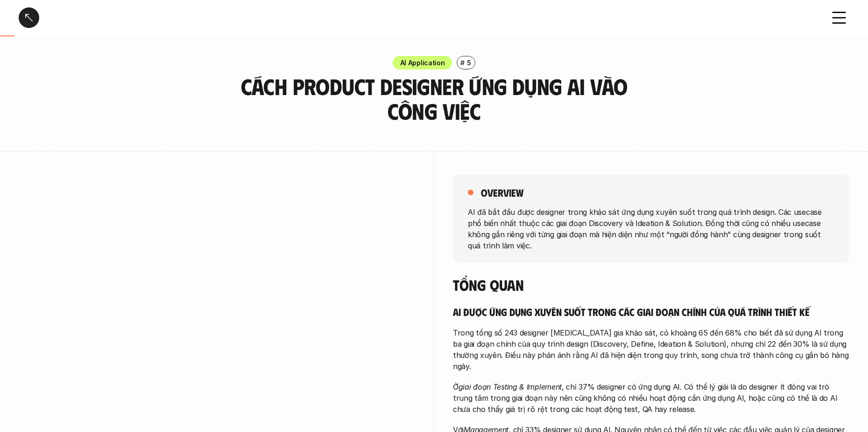 This screenshot has height=432, width=868. What do you see at coordinates (422, 63) in the screenshot?
I see `p: AI Application` at bounding box center [422, 63].